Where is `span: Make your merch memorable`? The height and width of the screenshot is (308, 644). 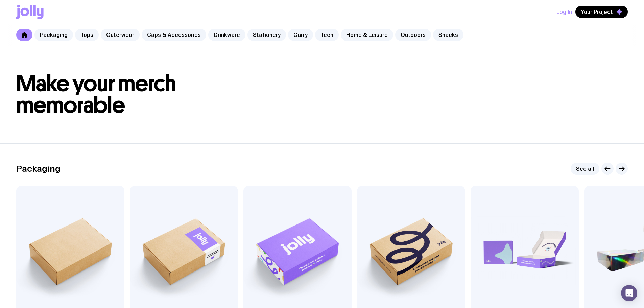
span: Make your merch memorable is located at coordinates (96, 94).